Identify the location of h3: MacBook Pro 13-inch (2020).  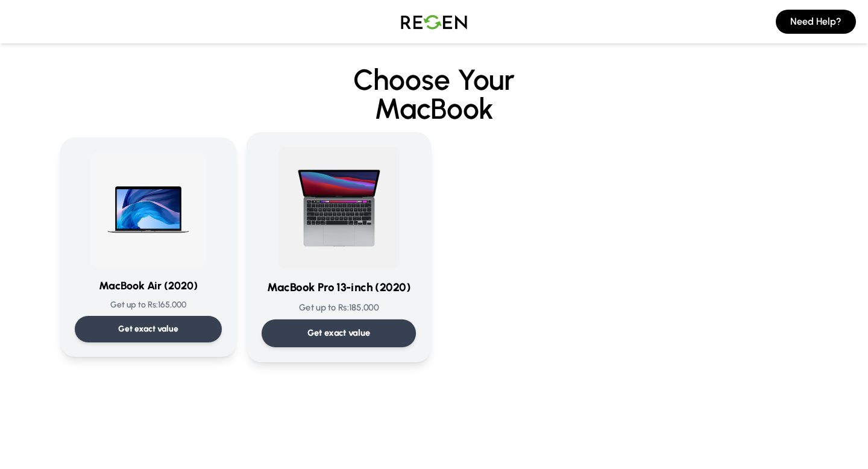
(339, 288).